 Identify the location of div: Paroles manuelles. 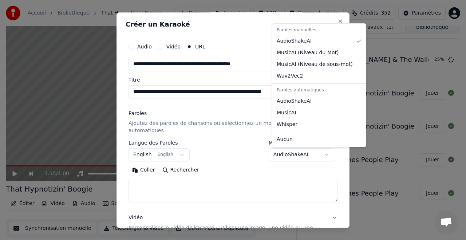
(319, 30).